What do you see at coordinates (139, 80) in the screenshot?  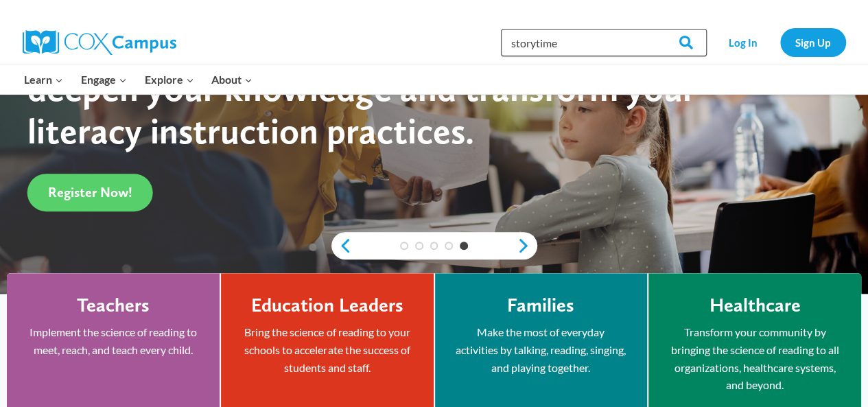 I see `nav: Primary Navigation` at bounding box center [139, 80].